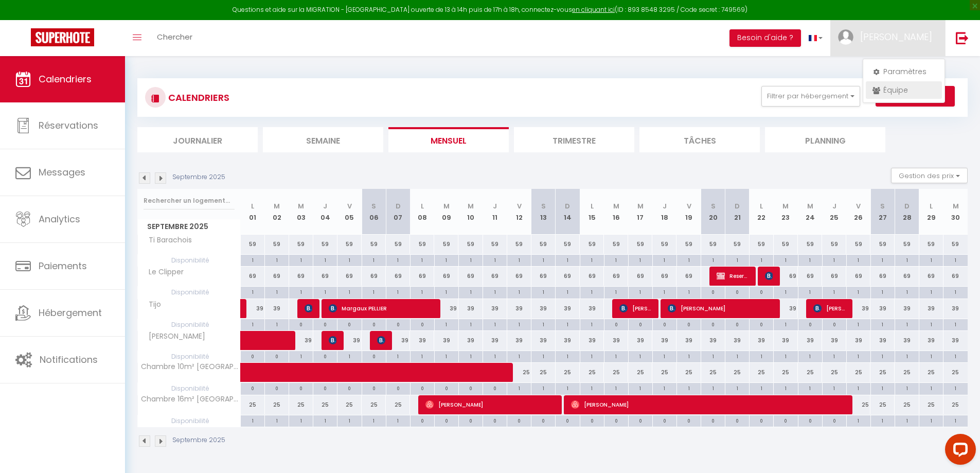  I want to click on th: 12, so click(519, 211).